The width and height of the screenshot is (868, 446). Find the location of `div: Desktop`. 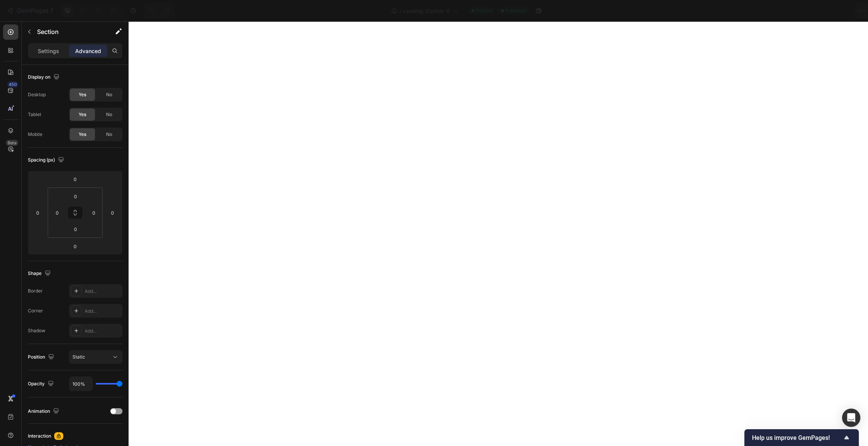

div: Desktop is located at coordinates (37, 95).